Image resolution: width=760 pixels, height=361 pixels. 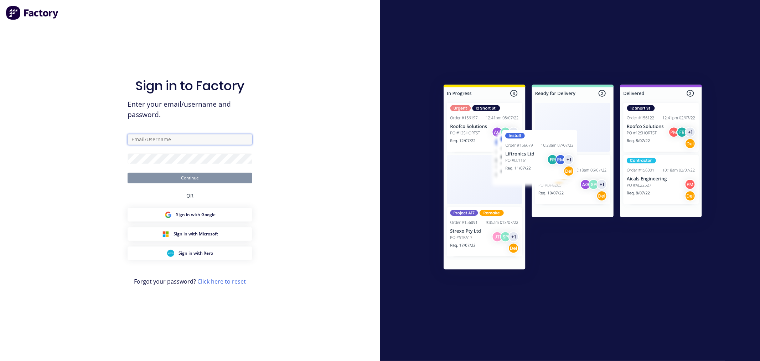 What do you see at coordinates (190, 281) in the screenshot?
I see `span: Forgot your password?` at bounding box center [190, 281].